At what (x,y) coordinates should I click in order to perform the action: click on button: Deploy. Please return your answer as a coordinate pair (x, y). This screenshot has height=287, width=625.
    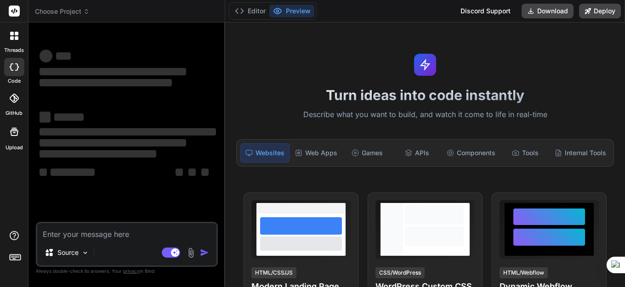
    Looking at the image, I should click on (600, 11).